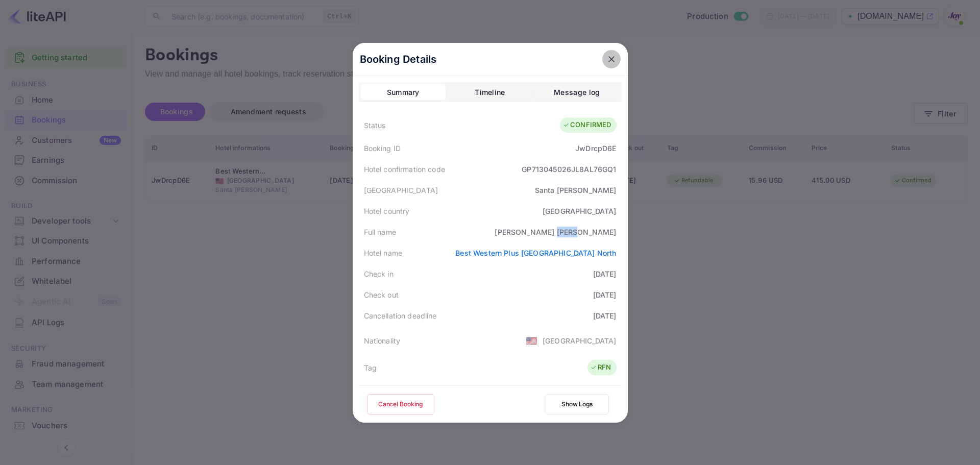 This screenshot has height=465, width=980. I want to click on span: United States, so click(531, 340).